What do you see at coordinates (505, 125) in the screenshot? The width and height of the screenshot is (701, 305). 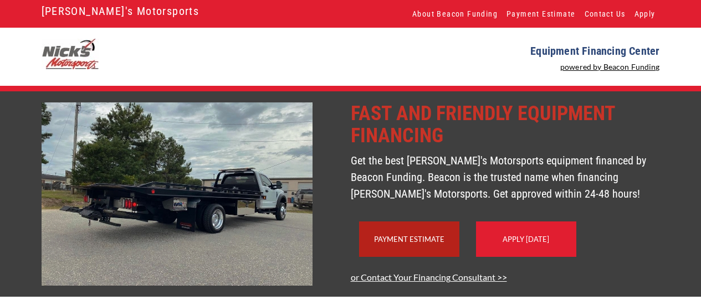 I see `p: Fast and Friendly Equipment Financing` at bounding box center [505, 125].